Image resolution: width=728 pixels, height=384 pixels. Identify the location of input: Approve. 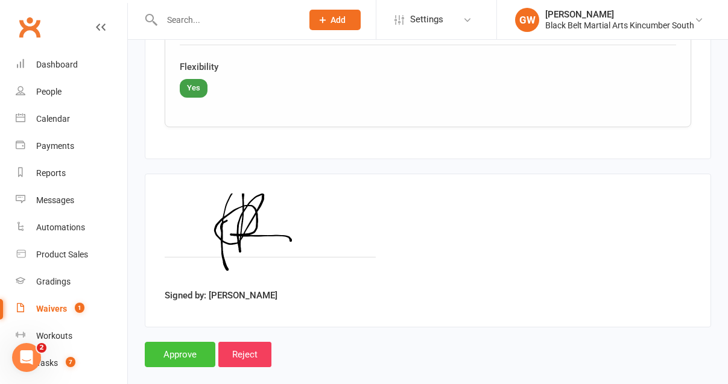
(180, 355).